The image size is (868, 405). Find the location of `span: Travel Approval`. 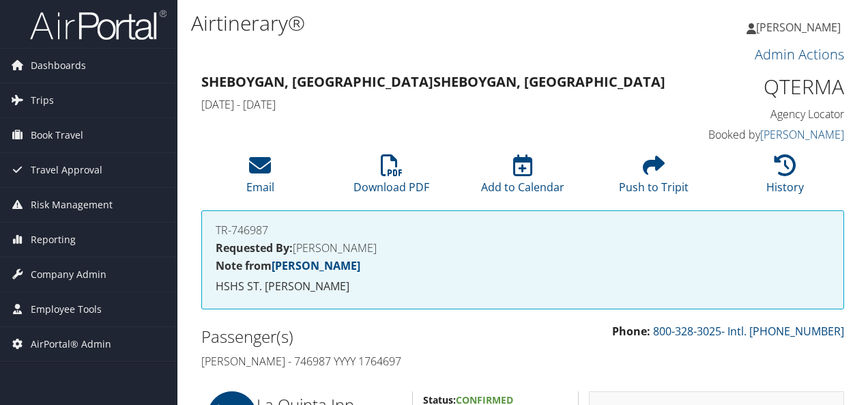

span: Travel Approval is located at coordinates (66, 170).